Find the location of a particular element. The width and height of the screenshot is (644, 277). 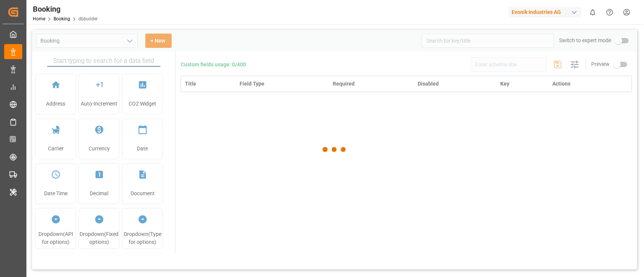

button: Evonik Industries AG is located at coordinates (547, 12).